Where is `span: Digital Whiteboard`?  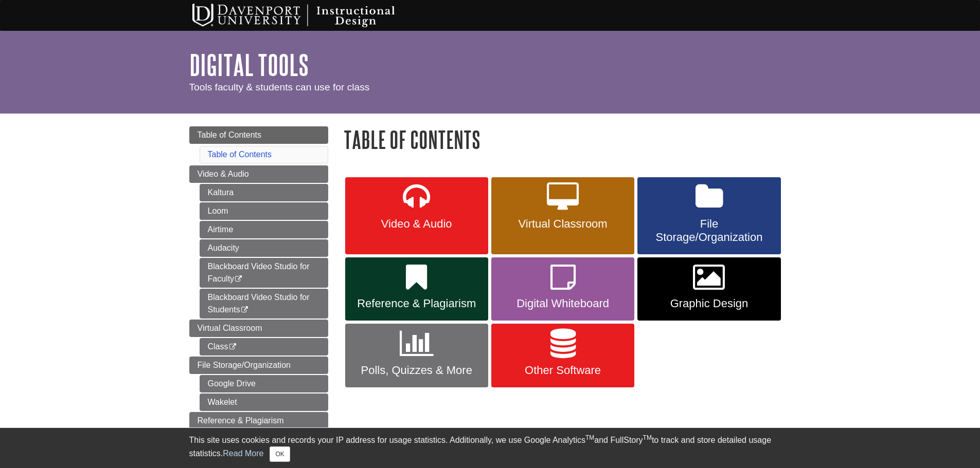
span: Digital Whiteboard is located at coordinates (563, 304).